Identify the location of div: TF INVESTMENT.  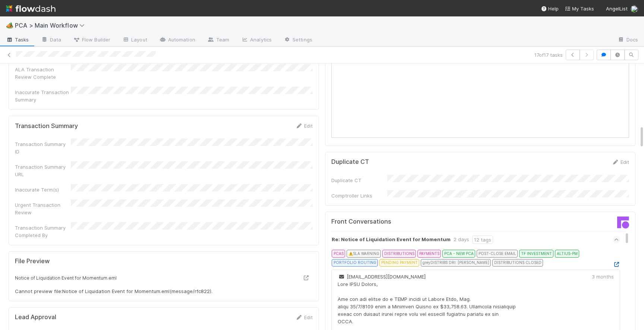
(536, 254).